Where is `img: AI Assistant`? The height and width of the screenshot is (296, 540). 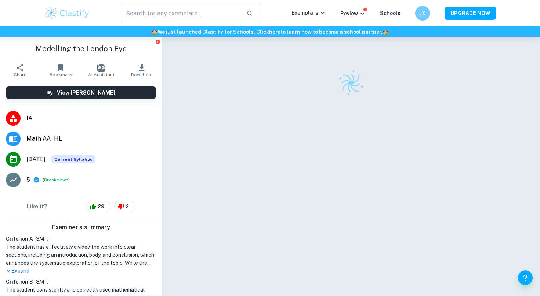 img: AI Assistant is located at coordinates (101, 68).